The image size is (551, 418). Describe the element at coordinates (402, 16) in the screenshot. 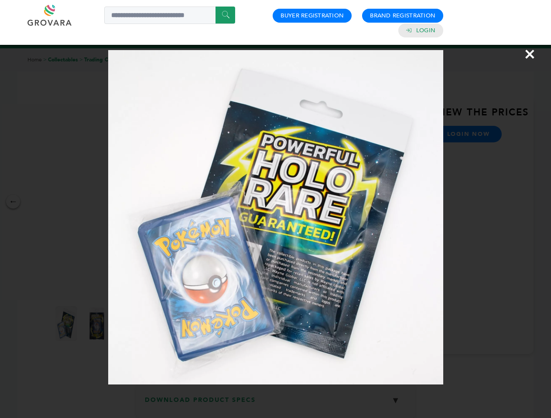

I see `a: Brand Registration` at that location.